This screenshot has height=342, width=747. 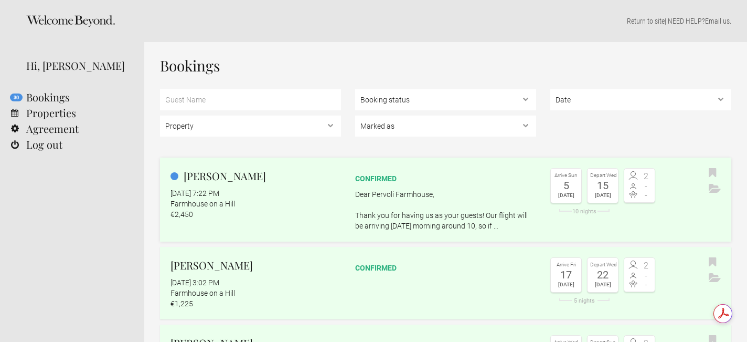 What do you see at coordinates (603, 274) in the screenshot?
I see `div: 22` at bounding box center [603, 274].